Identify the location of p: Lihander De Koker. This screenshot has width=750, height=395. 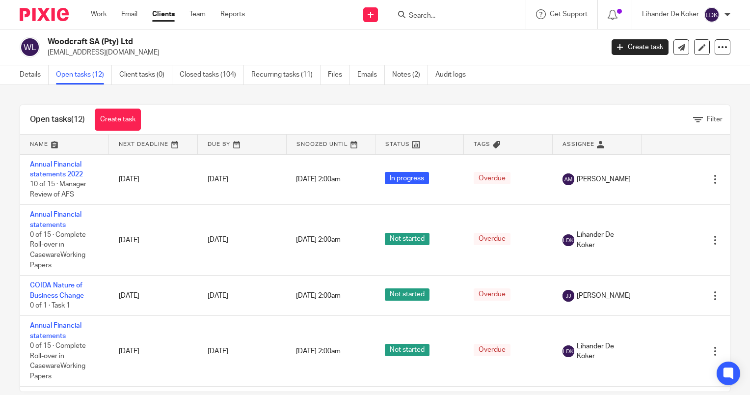
(671, 14).